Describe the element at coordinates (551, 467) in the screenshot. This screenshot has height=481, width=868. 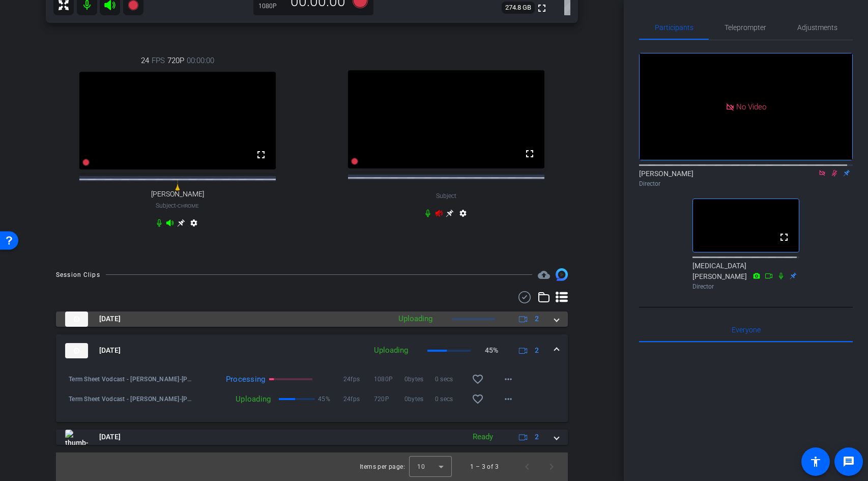
I see `button: Next page` at that location.